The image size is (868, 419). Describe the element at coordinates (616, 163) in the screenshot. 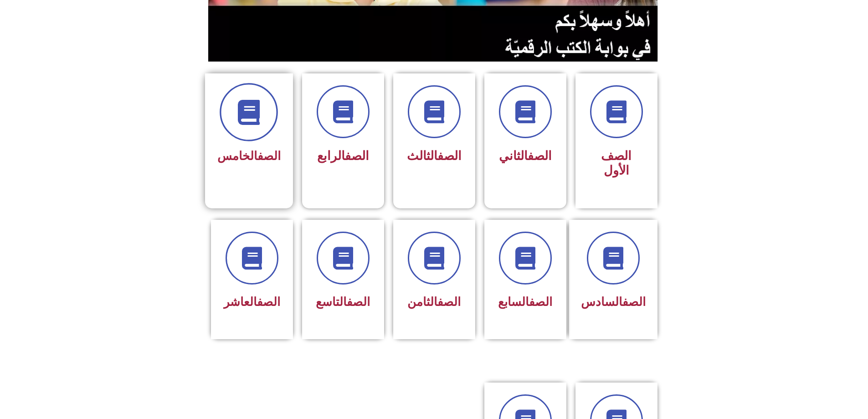

I see `span: الصف الأول` at that location.